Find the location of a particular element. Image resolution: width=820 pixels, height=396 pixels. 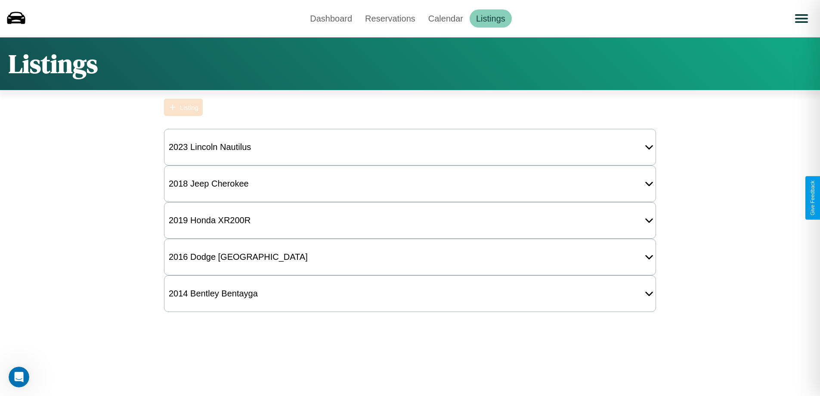

button: Listing is located at coordinates (183, 107).